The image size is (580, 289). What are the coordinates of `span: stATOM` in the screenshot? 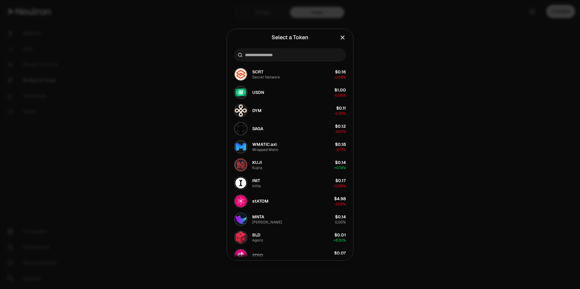 It's located at (260, 201).